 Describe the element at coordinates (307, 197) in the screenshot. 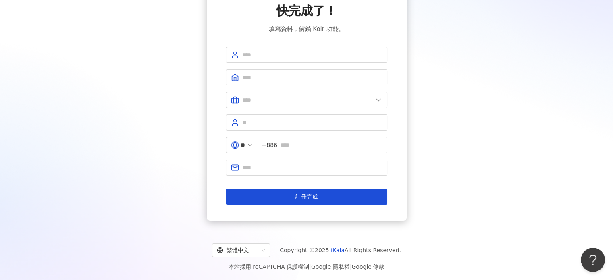

I see `span: 註冊完成` at that location.